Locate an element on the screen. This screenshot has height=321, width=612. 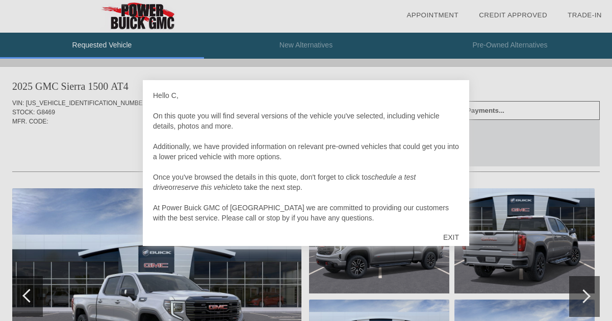
a: Credit Approved is located at coordinates (513, 15).